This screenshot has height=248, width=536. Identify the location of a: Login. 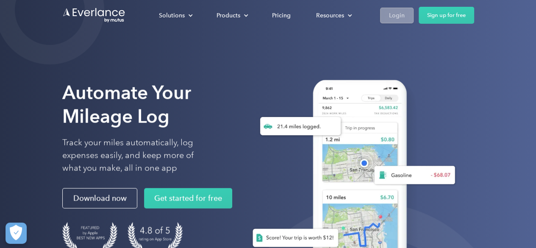
(397, 15).